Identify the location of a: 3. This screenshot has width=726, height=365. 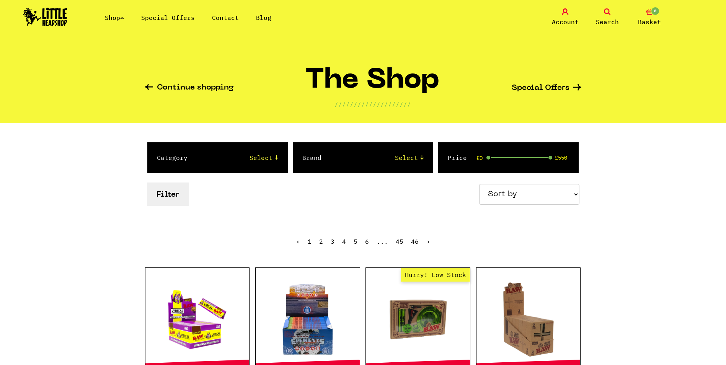
(333, 242).